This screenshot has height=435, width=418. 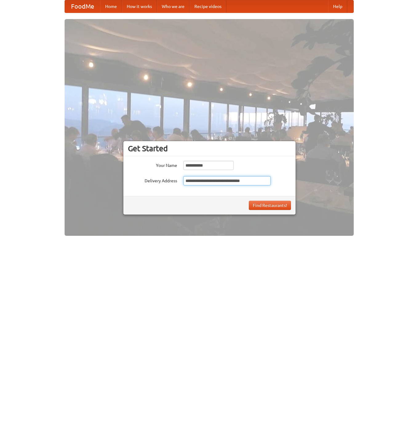 I want to click on h3: Get Started, so click(x=209, y=149).